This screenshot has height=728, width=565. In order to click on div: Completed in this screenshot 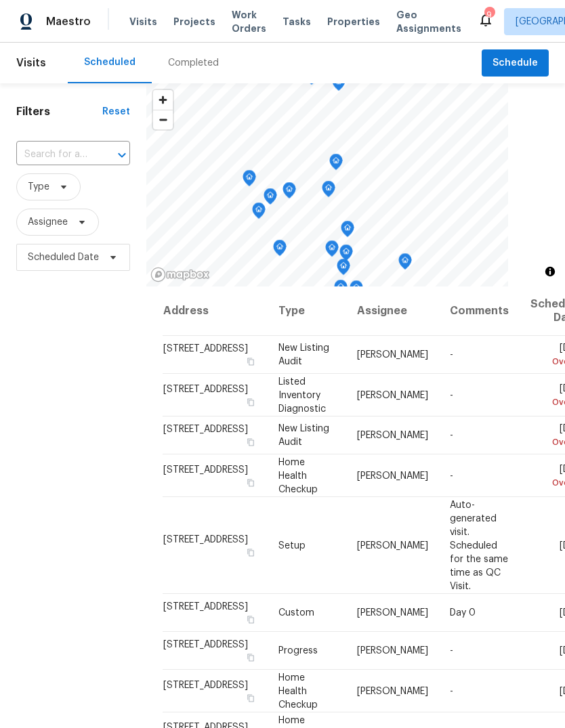, I will do `click(193, 63)`.